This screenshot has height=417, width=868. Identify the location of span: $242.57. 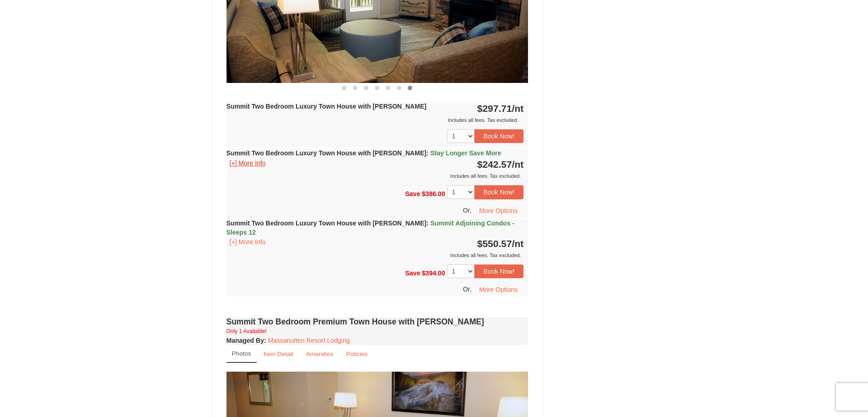
(494, 164).